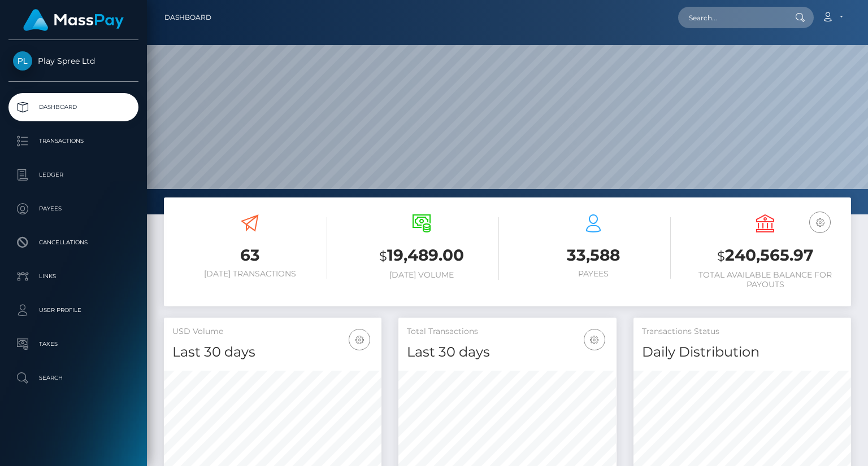  What do you see at coordinates (765, 256) in the screenshot?
I see `h3: 240,565.97` at bounding box center [765, 256].